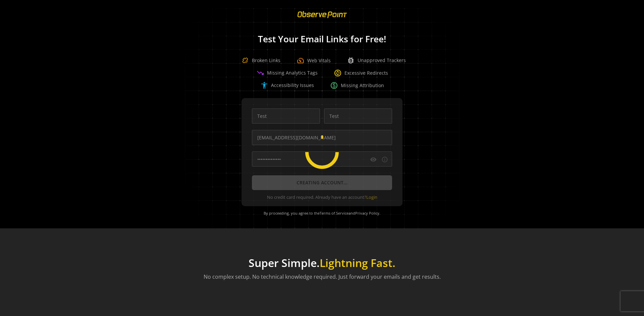 The height and width of the screenshot is (316, 644). What do you see at coordinates (322, 19) in the screenshot?
I see `a: ObservePoint Homepage` at bounding box center [322, 19].